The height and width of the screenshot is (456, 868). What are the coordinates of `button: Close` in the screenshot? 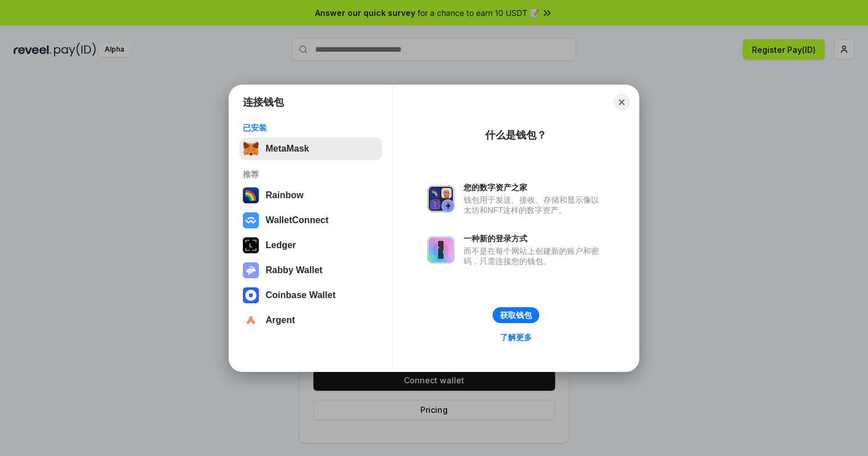 It's located at (622, 103).